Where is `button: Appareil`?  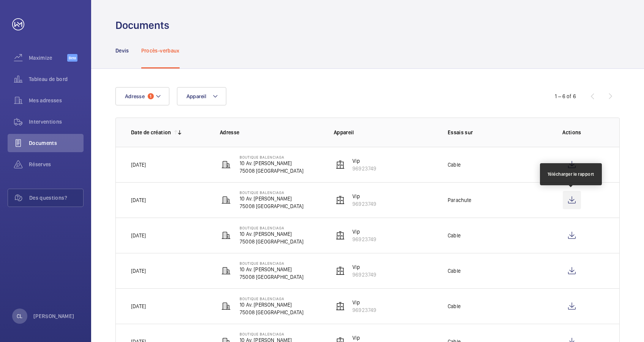 button: Appareil is located at coordinates (201, 96).